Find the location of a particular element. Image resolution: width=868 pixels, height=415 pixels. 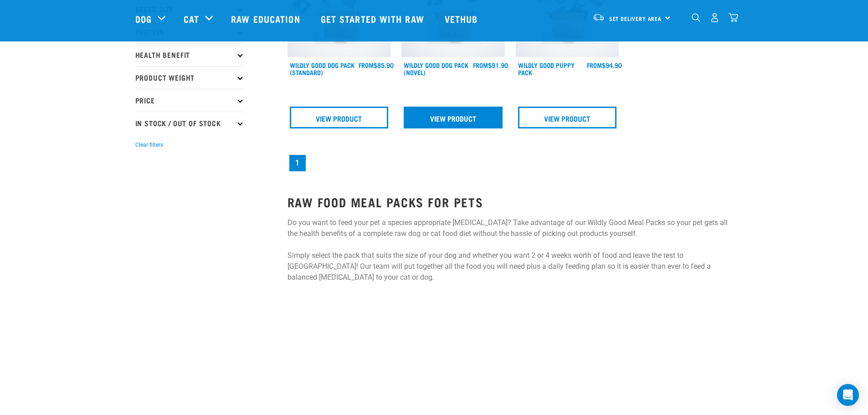

a: Wildly Good Puppy Pack is located at coordinates (546, 68).